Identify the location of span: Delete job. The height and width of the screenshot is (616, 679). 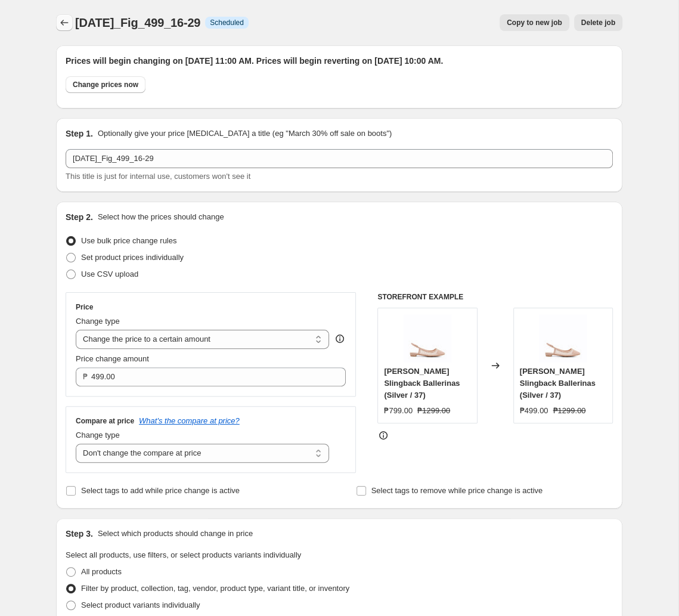
(598, 22).